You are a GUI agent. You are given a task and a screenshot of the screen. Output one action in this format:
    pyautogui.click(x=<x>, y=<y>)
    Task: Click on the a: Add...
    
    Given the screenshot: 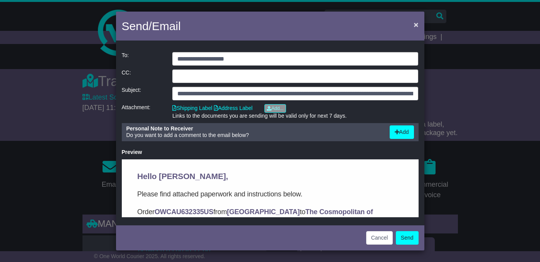 What is the action you would take?
    pyautogui.click(x=275, y=108)
    